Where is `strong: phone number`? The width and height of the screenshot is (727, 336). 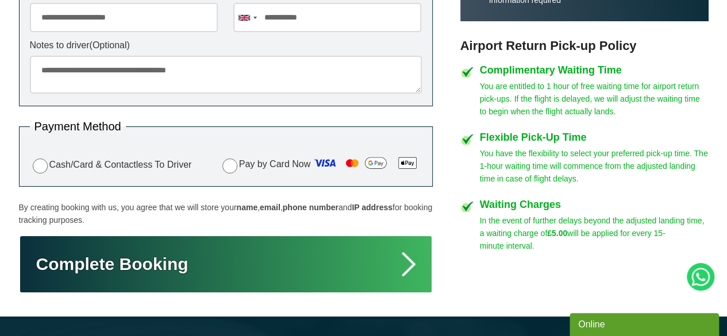
strong: phone number is located at coordinates (310, 207).